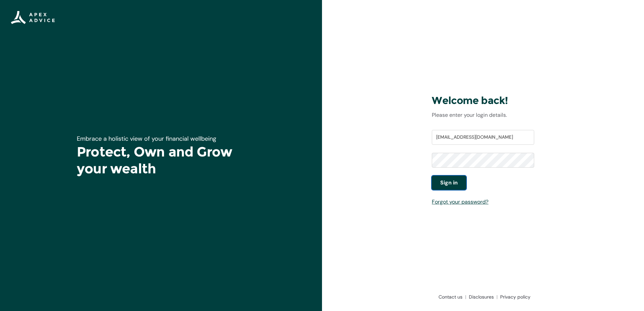 Image resolution: width=644 pixels, height=311 pixels. Describe the element at coordinates (483, 115) in the screenshot. I see `p: Please enter your login details.` at that location.